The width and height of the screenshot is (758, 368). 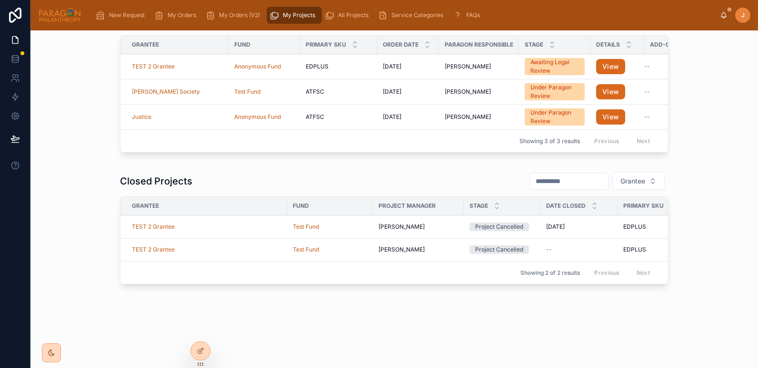 What do you see at coordinates (294, 15) in the screenshot?
I see `a: My Projects` at bounding box center [294, 15].